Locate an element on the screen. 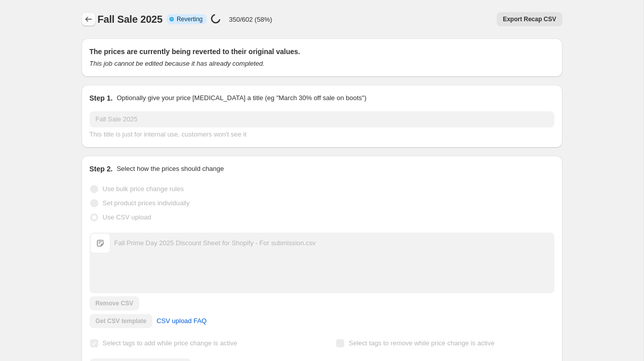 This screenshot has width=644, height=361. span: Reverting is located at coordinates (189, 19).